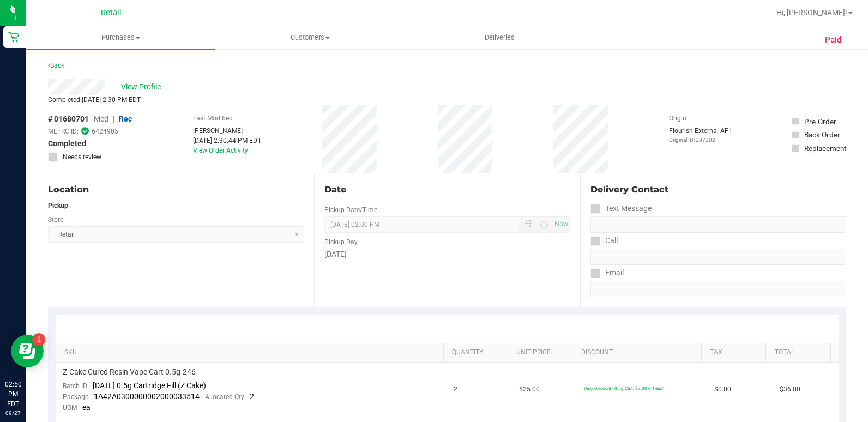 The height and width of the screenshot is (422, 868). I want to click on div: Flourish External API, so click(700, 135).